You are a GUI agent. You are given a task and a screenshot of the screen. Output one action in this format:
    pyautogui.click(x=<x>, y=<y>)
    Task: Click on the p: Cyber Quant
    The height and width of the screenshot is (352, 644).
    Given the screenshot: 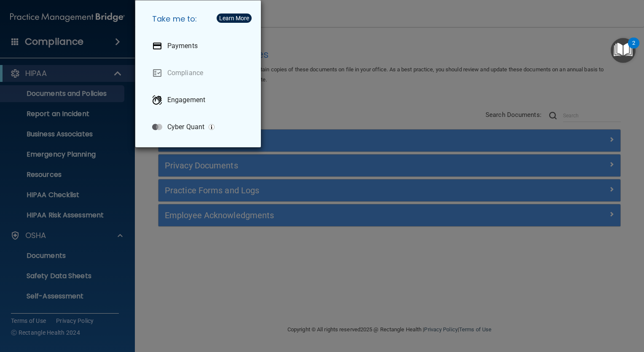 What is the action you would take?
    pyautogui.click(x=186, y=127)
    